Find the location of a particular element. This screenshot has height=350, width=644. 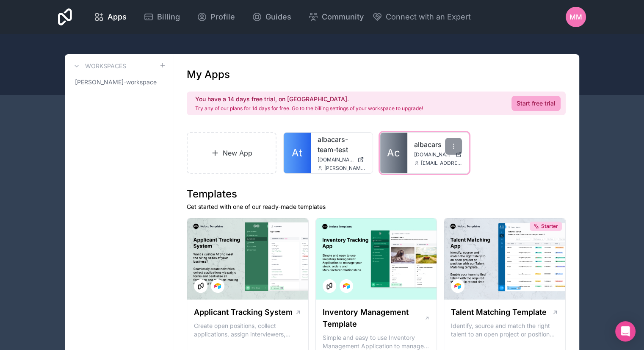

a: Start free trial is located at coordinates (536, 103).